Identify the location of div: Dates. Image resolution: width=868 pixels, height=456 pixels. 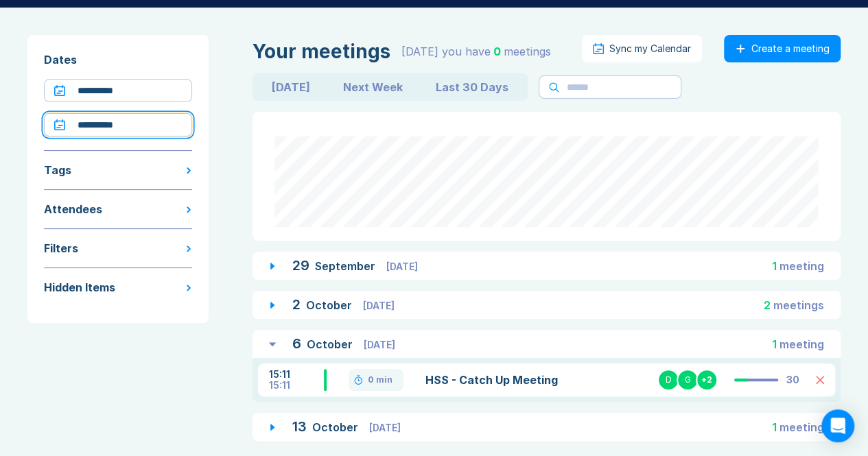
(118, 60).